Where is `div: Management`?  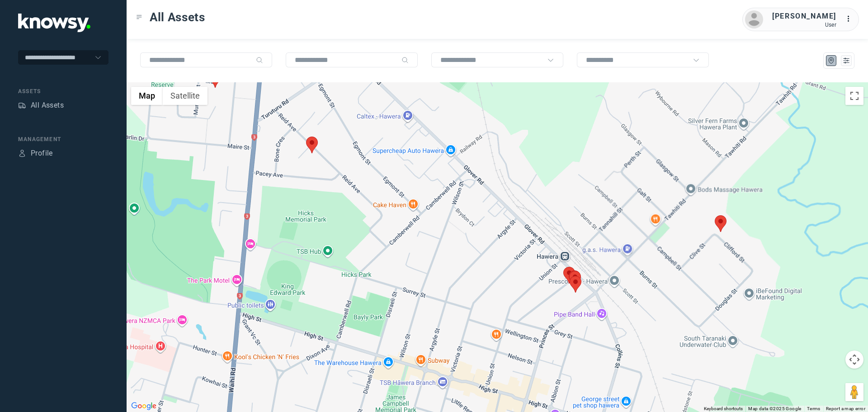 div: Management is located at coordinates (64, 140).